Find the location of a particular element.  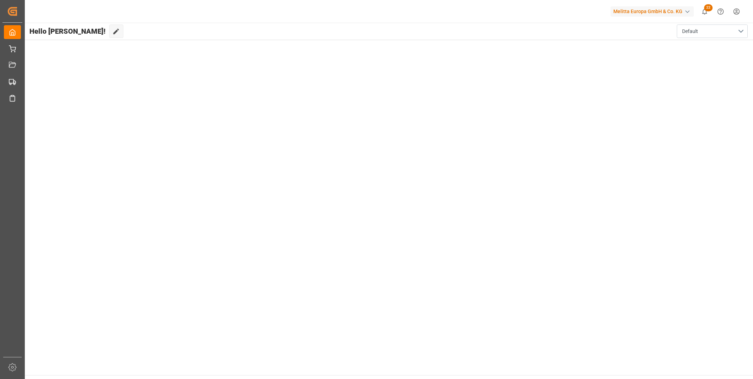

span: 22 is located at coordinates (709, 8).